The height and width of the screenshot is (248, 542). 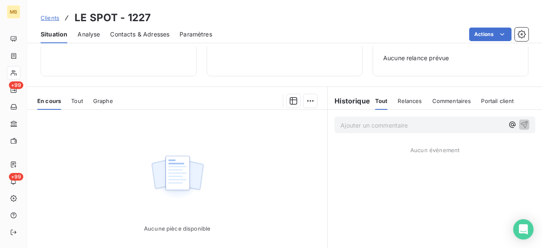 I want to click on img: Empty state, so click(x=177, y=177).